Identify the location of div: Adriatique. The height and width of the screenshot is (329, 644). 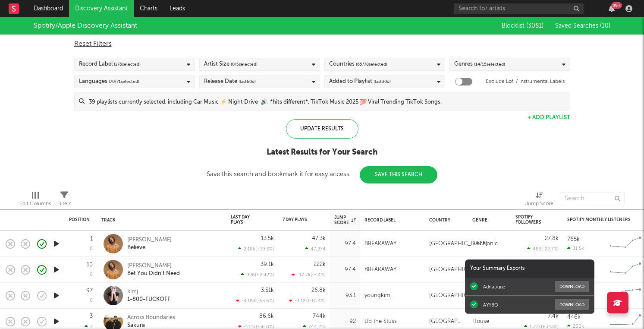
(494, 287).